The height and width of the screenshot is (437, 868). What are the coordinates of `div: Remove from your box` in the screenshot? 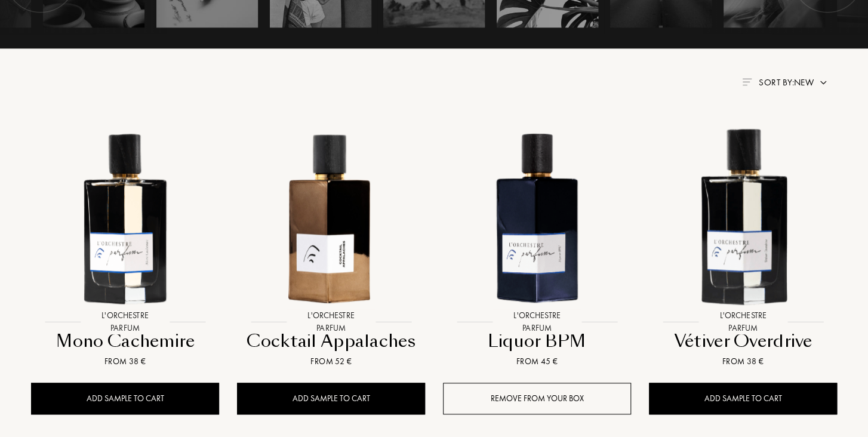 It's located at (537, 398).